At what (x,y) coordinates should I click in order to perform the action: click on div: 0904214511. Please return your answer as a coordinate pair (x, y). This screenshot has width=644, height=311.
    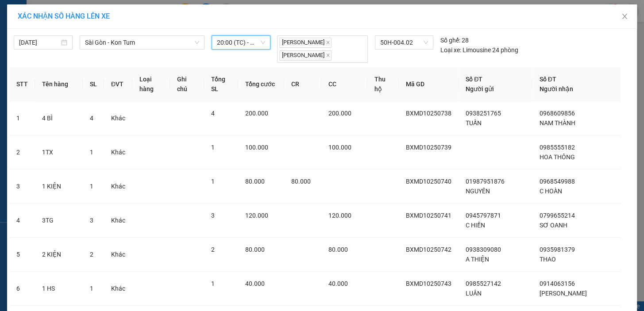
    Looking at the image, I should click on (39, 46).